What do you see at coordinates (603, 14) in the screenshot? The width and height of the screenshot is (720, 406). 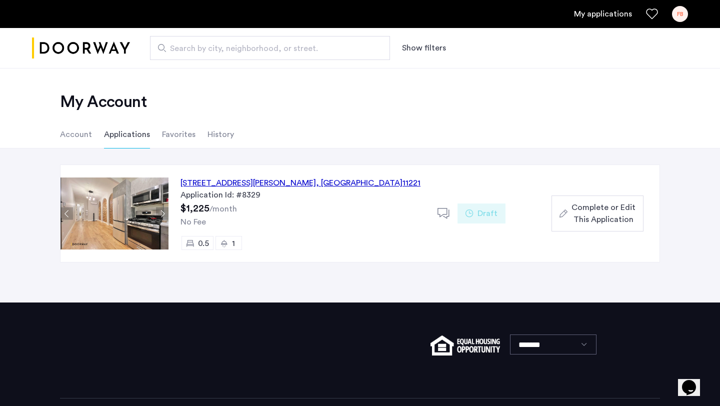 I see `a: My application` at bounding box center [603, 14].